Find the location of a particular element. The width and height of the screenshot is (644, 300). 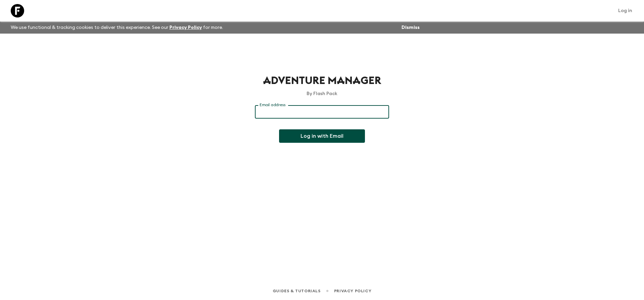

p: By Flash Pack is located at coordinates (322, 93).